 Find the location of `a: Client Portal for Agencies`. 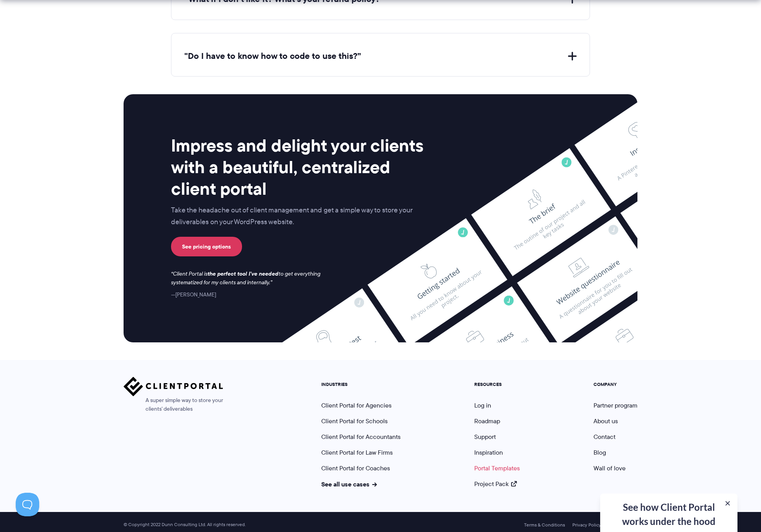

a: Client Portal for Agencies is located at coordinates (356, 405).